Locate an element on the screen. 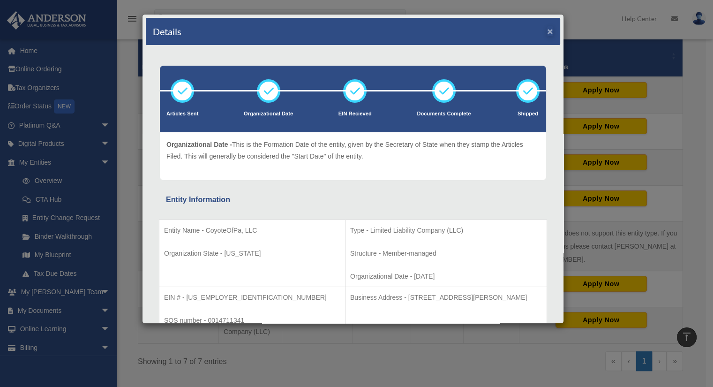 The width and height of the screenshot is (713, 387). p: Documents Complete is located at coordinates (443, 114).